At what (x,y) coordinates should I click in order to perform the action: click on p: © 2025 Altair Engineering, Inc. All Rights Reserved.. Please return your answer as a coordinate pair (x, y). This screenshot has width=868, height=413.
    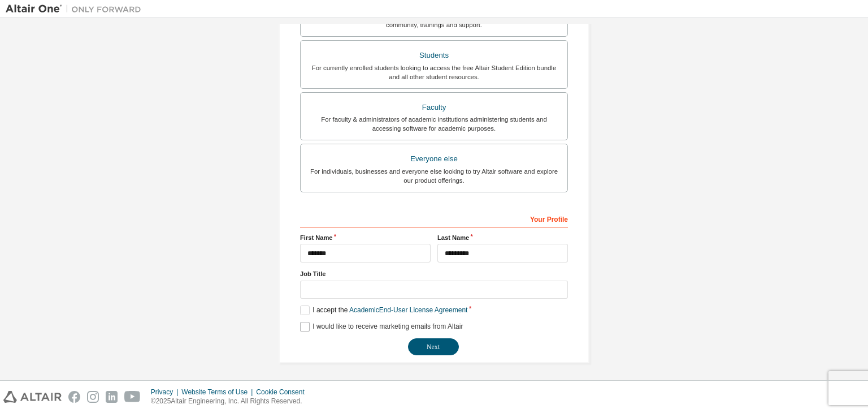
    Looking at the image, I should click on (231, 401).